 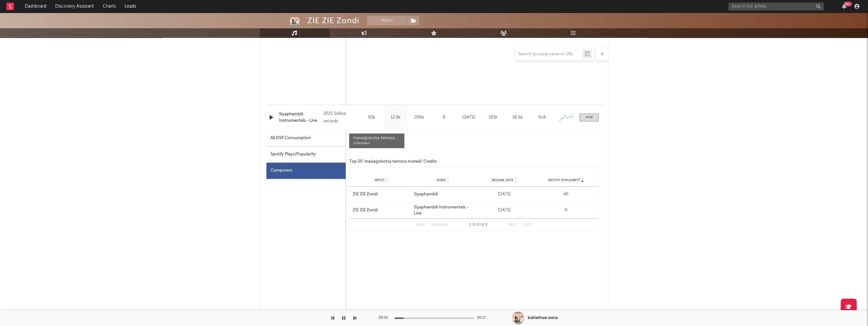 I want to click on a: Siyaphambili, so click(x=443, y=194).